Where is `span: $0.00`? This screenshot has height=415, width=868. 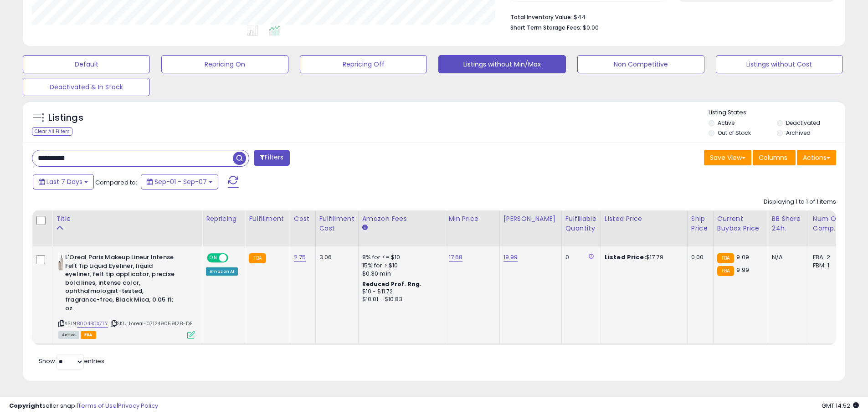 span: $0.00 is located at coordinates (590, 27).